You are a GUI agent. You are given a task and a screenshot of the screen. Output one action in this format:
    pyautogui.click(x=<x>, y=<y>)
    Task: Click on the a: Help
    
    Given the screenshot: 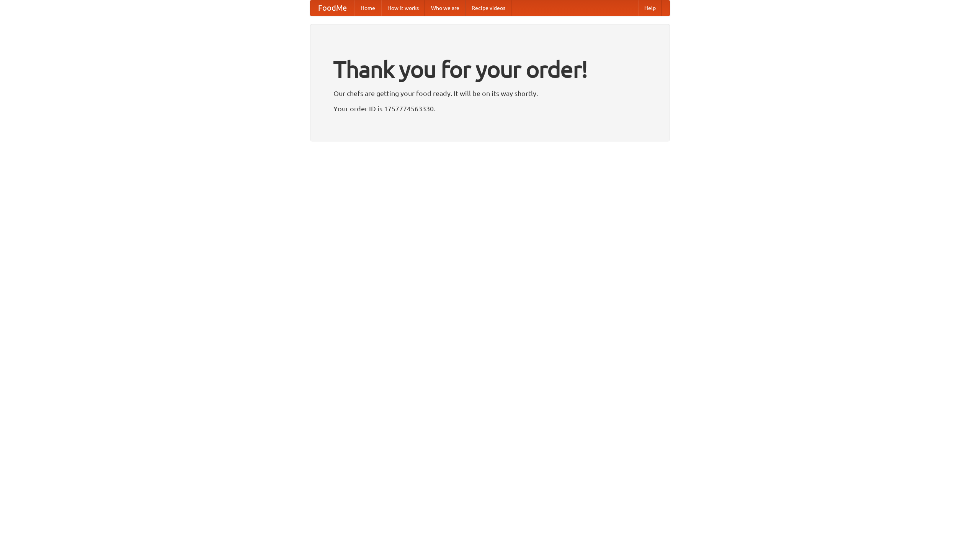 What is the action you would take?
    pyautogui.click(x=650, y=8)
    